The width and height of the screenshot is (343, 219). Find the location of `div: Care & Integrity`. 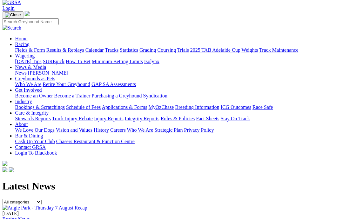

div: Care & Integrity is located at coordinates (178, 119).